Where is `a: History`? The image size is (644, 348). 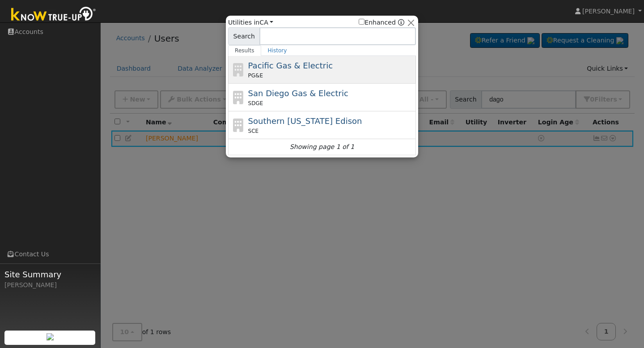
a: History is located at coordinates (277, 51).